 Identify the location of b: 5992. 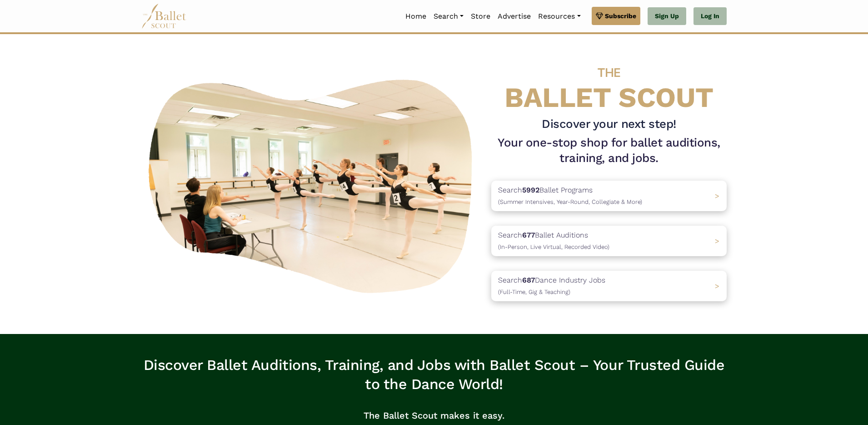
(531, 189).